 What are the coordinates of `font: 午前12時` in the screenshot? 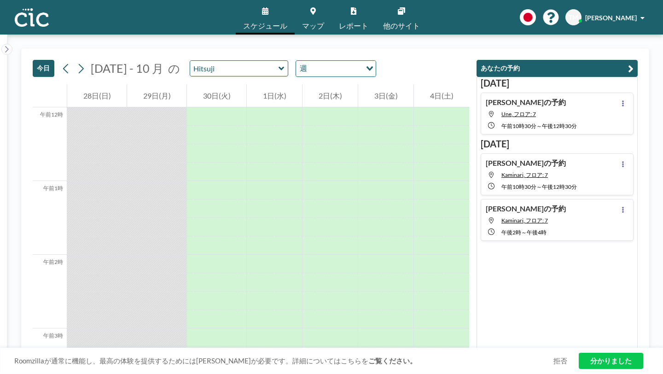 It's located at (52, 114).